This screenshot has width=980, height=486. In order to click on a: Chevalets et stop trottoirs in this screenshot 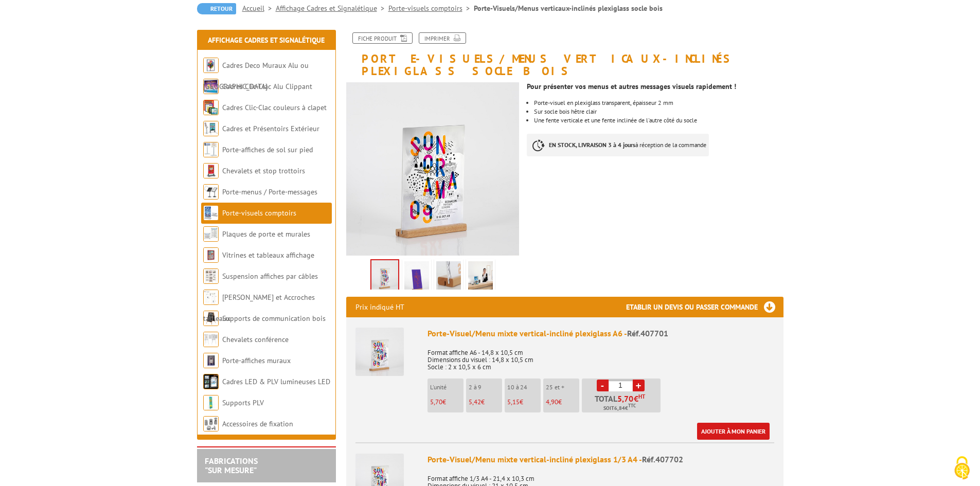, I will do `click(263, 171)`.